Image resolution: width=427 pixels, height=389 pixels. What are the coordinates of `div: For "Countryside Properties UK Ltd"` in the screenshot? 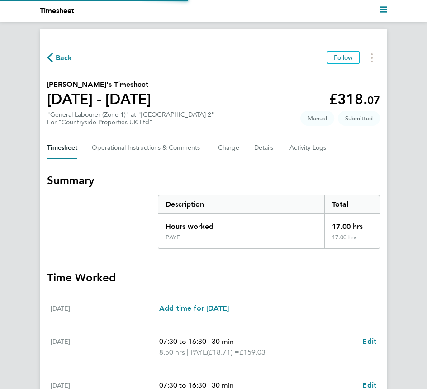 It's located at (131, 122).